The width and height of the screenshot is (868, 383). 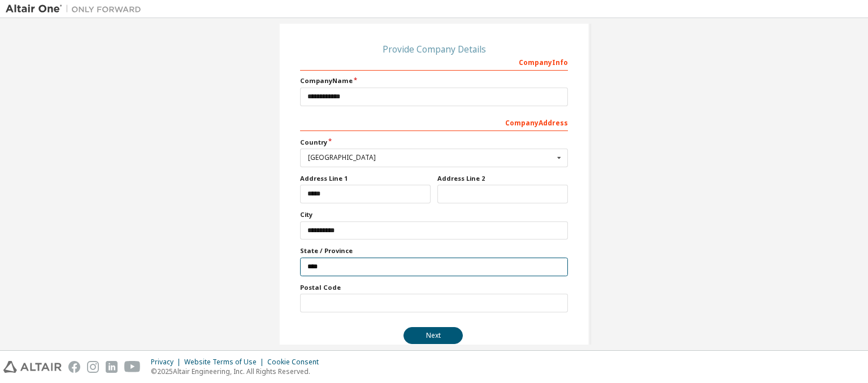 I want to click on div: Company Address, so click(x=434, y=122).